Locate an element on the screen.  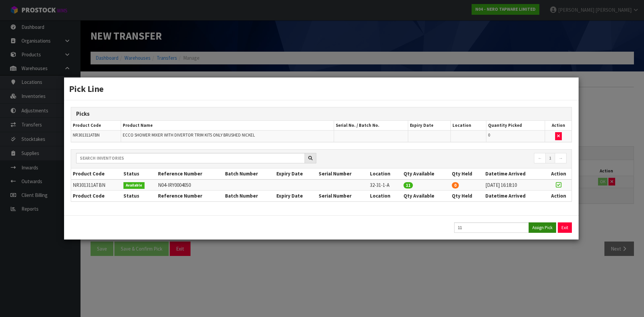
span: Available is located at coordinates (134, 185).